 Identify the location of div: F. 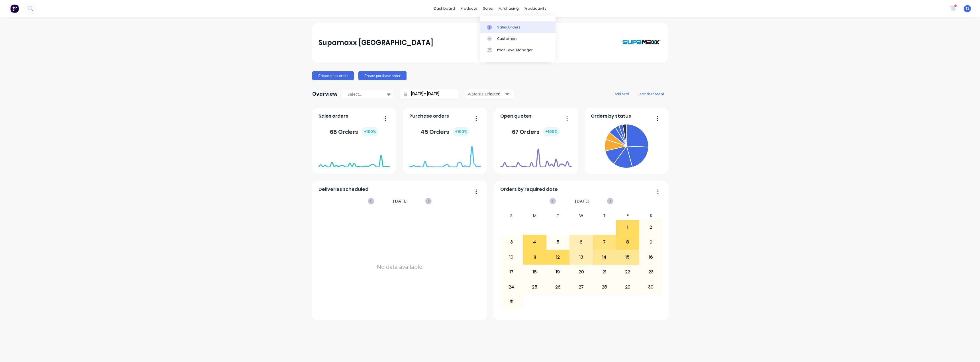
(628, 215).